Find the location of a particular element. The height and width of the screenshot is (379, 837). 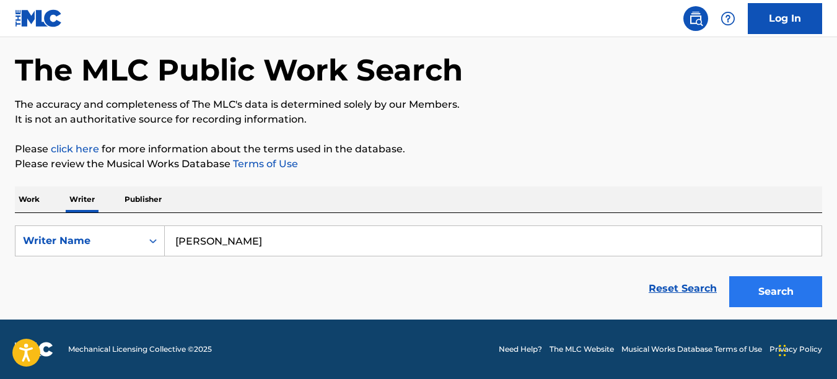

h1: The MLC Public Work Search is located at coordinates (239, 70).